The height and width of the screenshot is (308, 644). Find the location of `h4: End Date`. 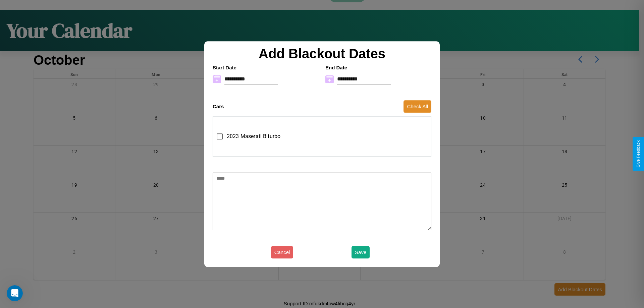

h4: End Date is located at coordinates (378, 67).